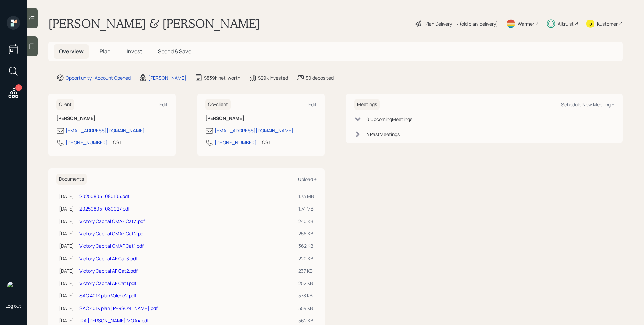  I want to click on a: Victory Capital AF Cat2.pdf, so click(109, 270).